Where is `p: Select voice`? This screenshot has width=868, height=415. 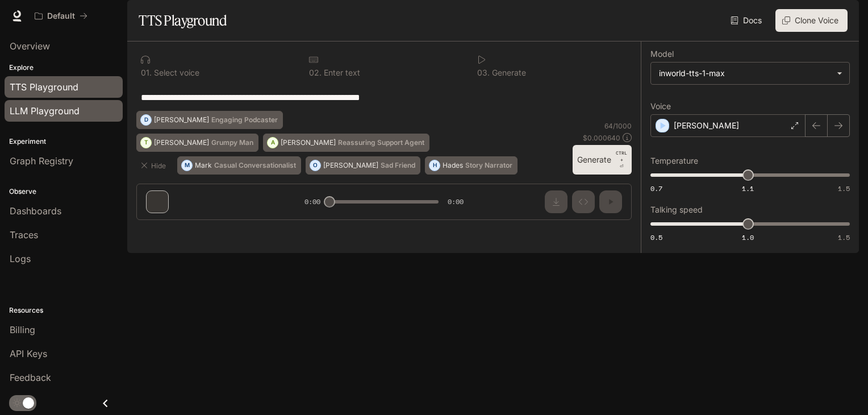
p: Select voice is located at coordinates (175, 73).